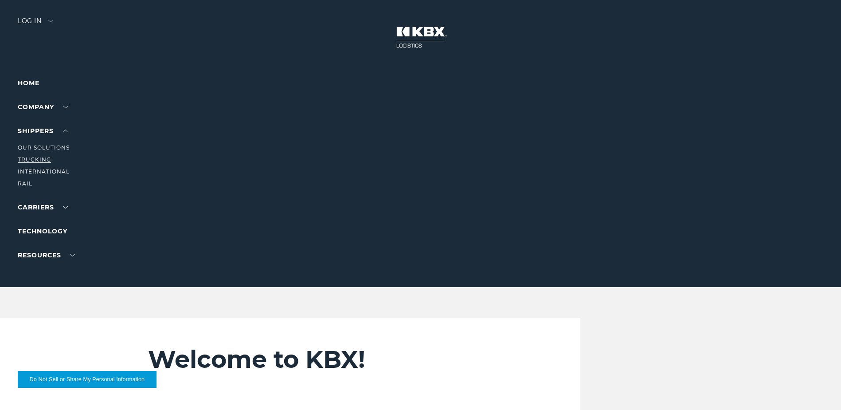 The image size is (841, 410). What do you see at coordinates (28, 83) in the screenshot?
I see `a: Home` at bounding box center [28, 83].